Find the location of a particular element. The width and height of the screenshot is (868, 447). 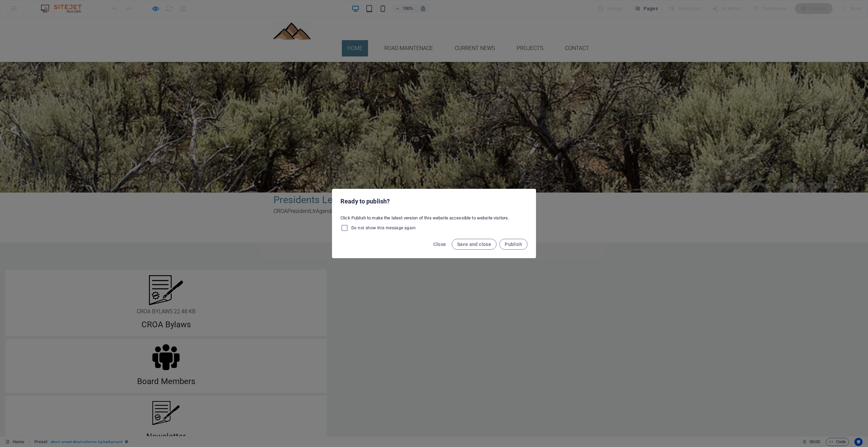

button: Publish is located at coordinates (514, 244).